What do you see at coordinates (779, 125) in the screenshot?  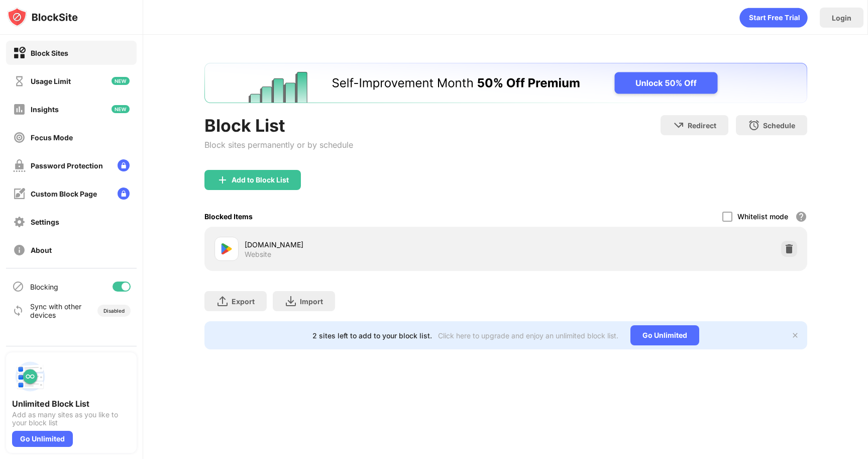 I see `div: Schedule` at bounding box center [779, 125].